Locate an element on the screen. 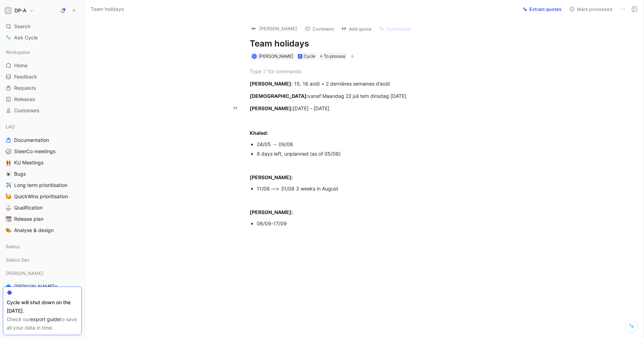 The height and width of the screenshot is (338, 644). a: Requests is located at coordinates (42, 88).